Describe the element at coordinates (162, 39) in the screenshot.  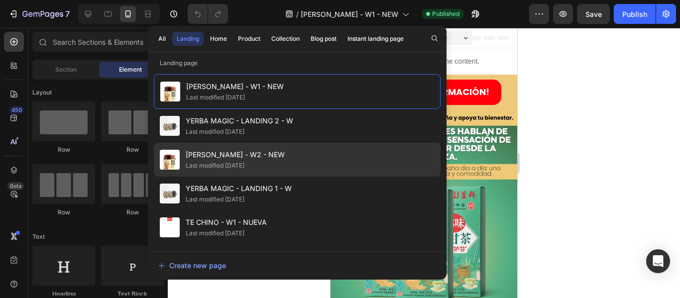
I see `div: All` at that location.